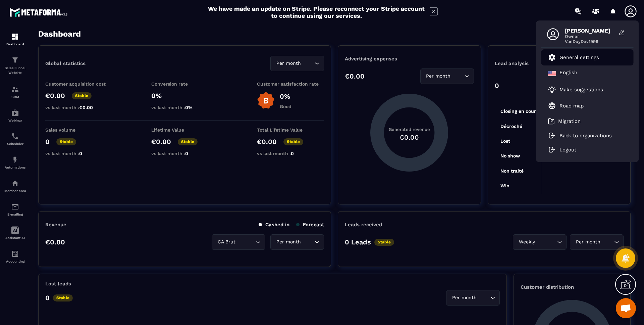  I want to click on tspan: Win, so click(504, 185).